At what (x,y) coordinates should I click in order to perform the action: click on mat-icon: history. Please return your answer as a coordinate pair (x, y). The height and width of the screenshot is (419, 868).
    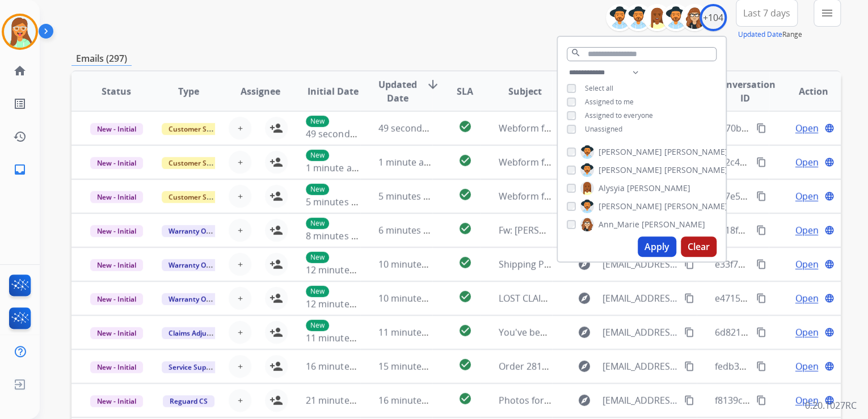
    Looking at the image, I should click on (20, 136).